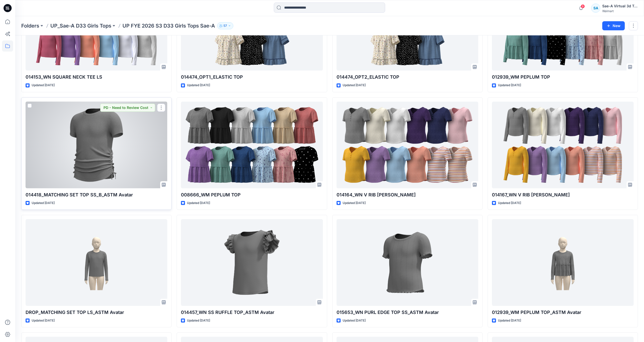 The height and width of the screenshot is (342, 644). What do you see at coordinates (80, 26) in the screenshot?
I see `a: UP_Sae-A D33 Girls Tops` at bounding box center [80, 26].